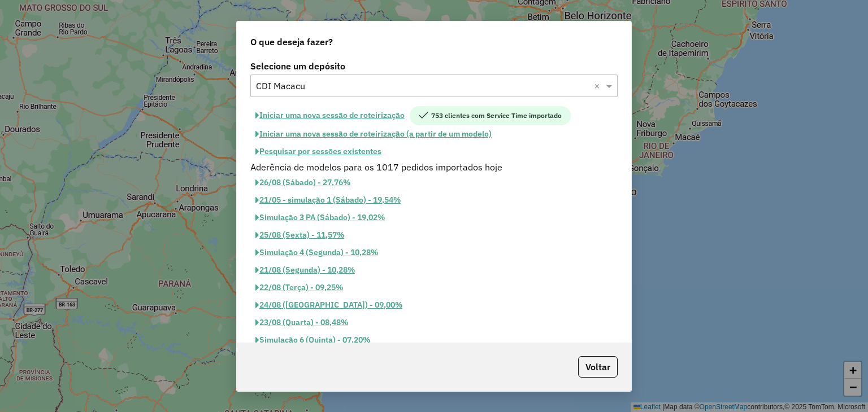  I want to click on button: Simulação 6 (Quinta) - 07,20%, so click(313, 340).